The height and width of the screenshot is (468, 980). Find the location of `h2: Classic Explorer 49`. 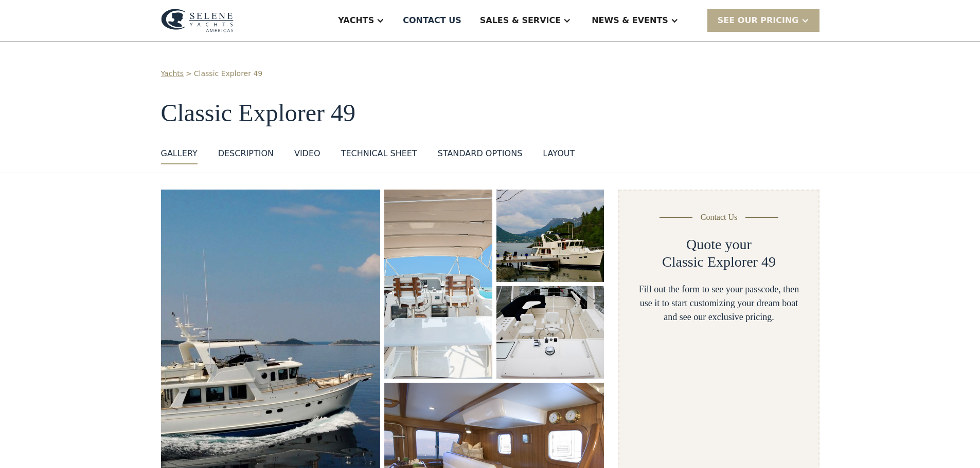

h2: Classic Explorer 49 is located at coordinates (719, 262).